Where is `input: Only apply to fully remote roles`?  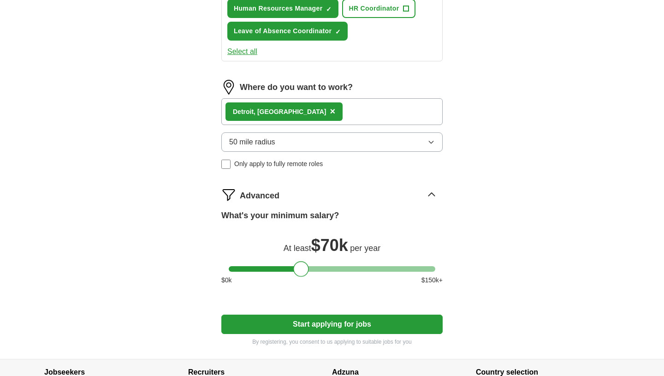 input: Only apply to fully remote roles is located at coordinates (226, 164).